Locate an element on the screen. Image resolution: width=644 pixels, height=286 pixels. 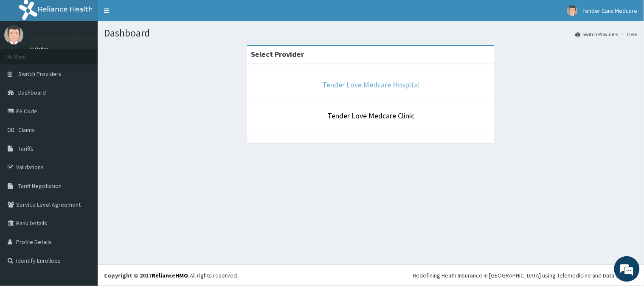
strong: Copyright © 2017 . is located at coordinates (147, 275).